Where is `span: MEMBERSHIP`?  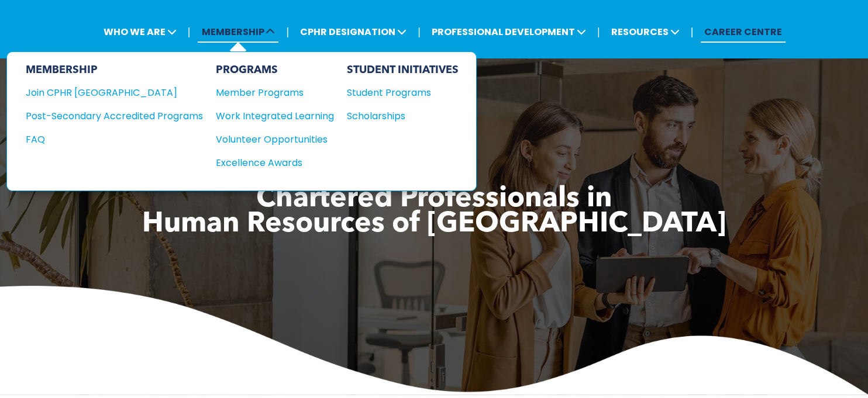
span: MEMBERSHIP is located at coordinates (238, 32).